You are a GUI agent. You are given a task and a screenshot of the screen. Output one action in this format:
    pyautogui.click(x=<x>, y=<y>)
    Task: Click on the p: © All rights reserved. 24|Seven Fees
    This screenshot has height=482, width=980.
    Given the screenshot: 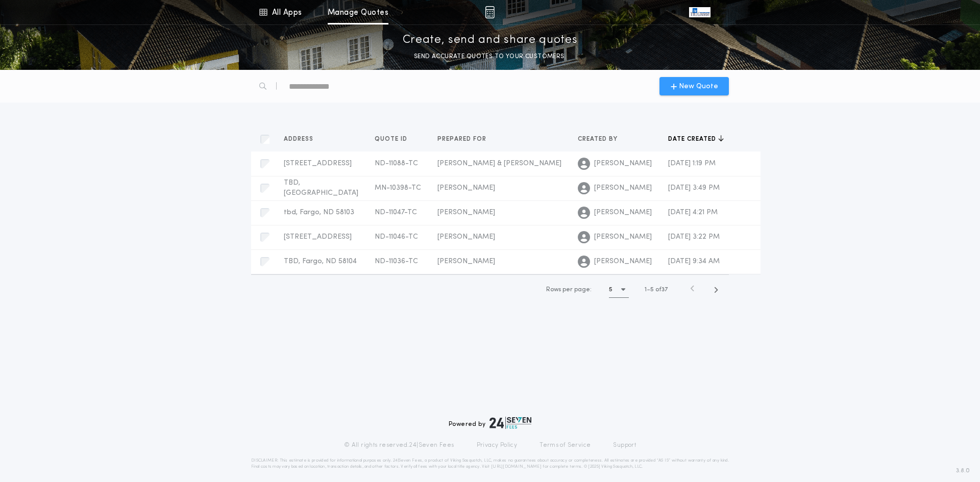 What is the action you would take?
    pyautogui.click(x=399, y=446)
    